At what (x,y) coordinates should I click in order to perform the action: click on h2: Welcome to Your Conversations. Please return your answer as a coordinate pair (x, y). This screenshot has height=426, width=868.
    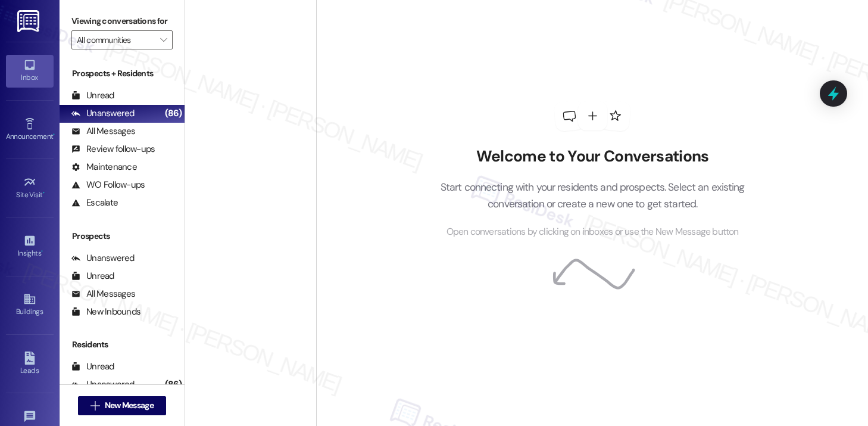
    Looking at the image, I should click on (593, 157).